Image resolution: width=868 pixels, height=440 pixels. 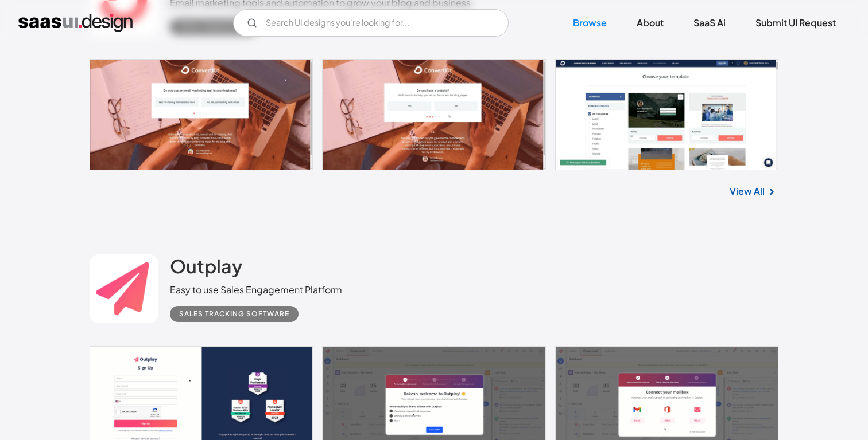 I want to click on input: Search UI designs you're looking for..., so click(x=370, y=23).